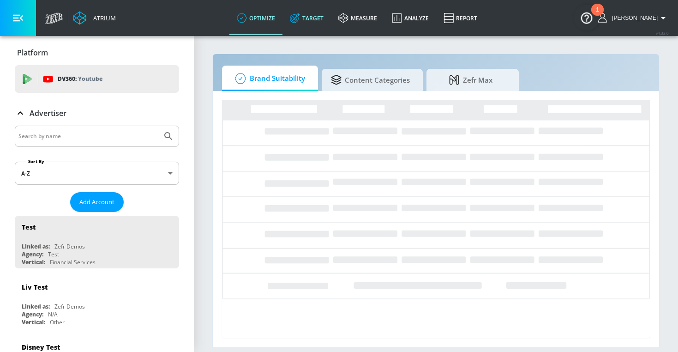 Image resolution: width=678 pixels, height=352 pixels. Describe the element at coordinates (57, 322) in the screenshot. I see `div: Other` at that location.